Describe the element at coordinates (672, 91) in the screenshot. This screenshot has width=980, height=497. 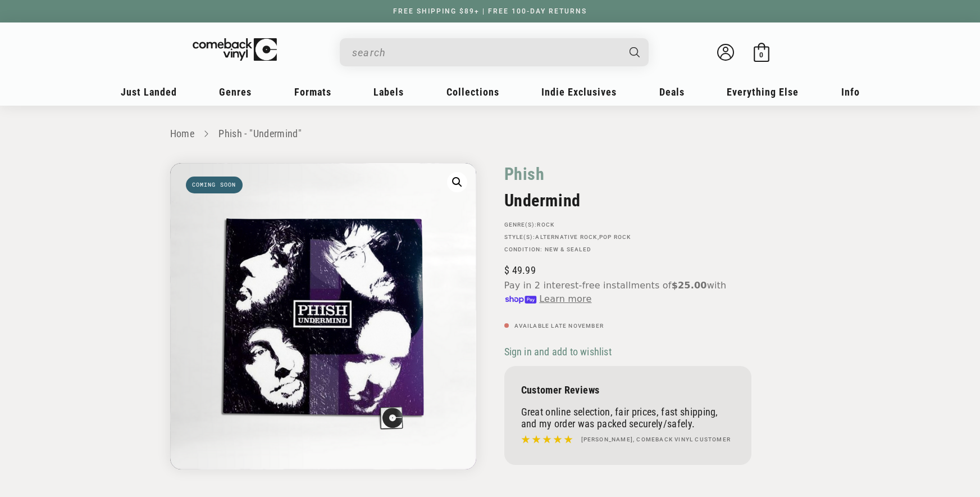
I see `span: Deals` at that location.